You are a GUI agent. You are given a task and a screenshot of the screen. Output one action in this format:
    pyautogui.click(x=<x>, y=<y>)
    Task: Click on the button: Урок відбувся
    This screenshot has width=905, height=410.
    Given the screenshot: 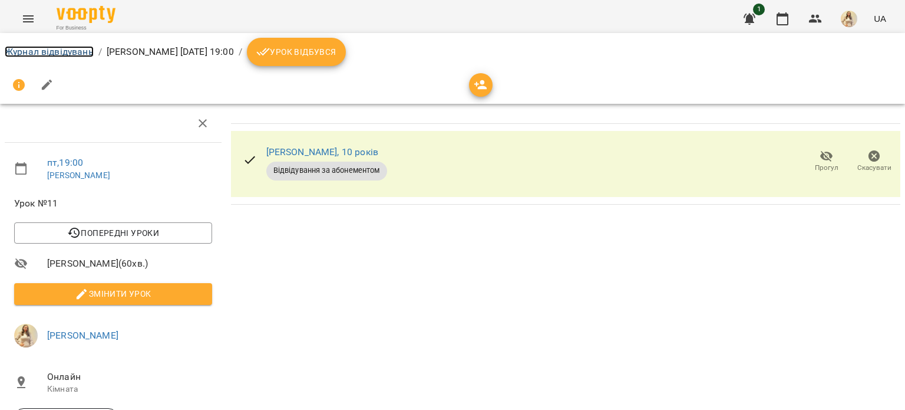 What is the action you would take?
    pyautogui.click(x=297, y=52)
    